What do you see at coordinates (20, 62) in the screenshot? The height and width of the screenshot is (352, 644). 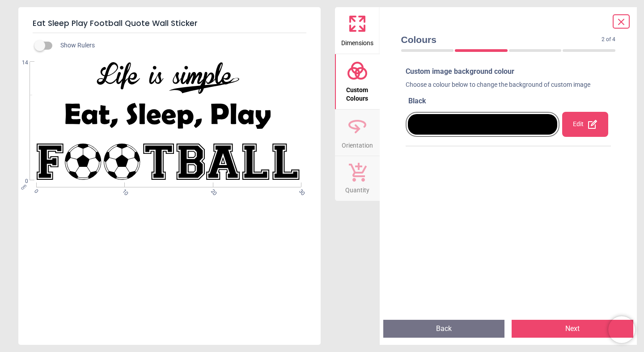 I see `span: 14` at bounding box center [20, 62].